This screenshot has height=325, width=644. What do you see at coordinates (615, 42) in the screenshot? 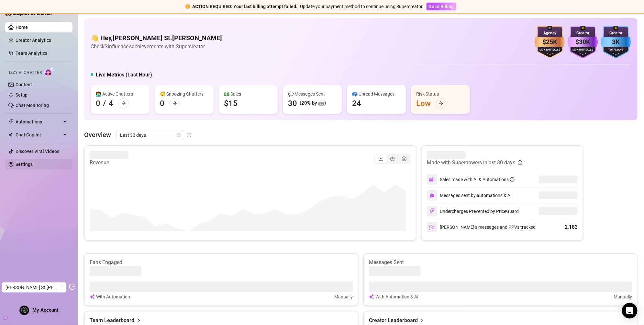
I see `div: 3K` at bounding box center [615, 42].